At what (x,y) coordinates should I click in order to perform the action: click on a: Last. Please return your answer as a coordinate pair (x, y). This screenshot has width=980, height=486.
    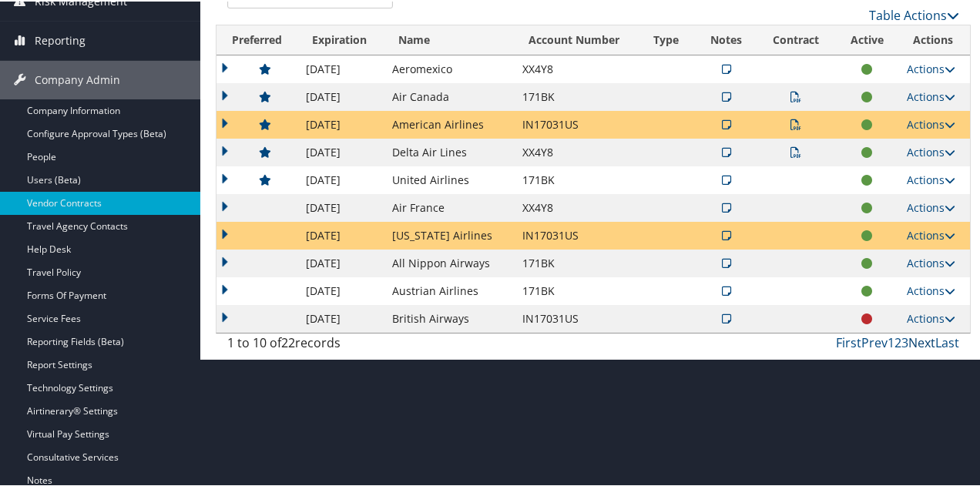
    Looking at the image, I should click on (947, 341).